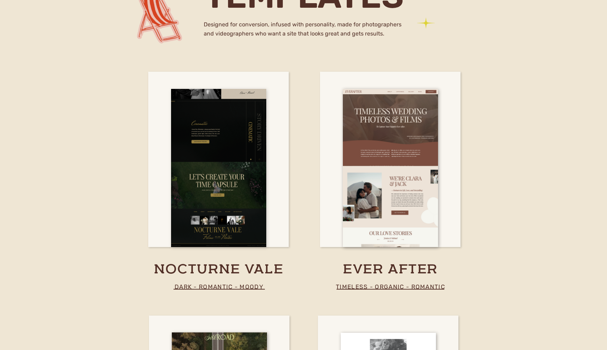  What do you see at coordinates (219, 270) in the screenshot?
I see `a: nocturne vale` at bounding box center [219, 270].